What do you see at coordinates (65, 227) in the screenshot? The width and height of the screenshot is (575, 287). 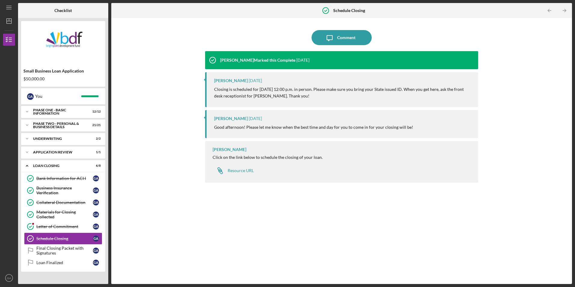 I see `div: Letter of Commitment` at bounding box center [65, 227].